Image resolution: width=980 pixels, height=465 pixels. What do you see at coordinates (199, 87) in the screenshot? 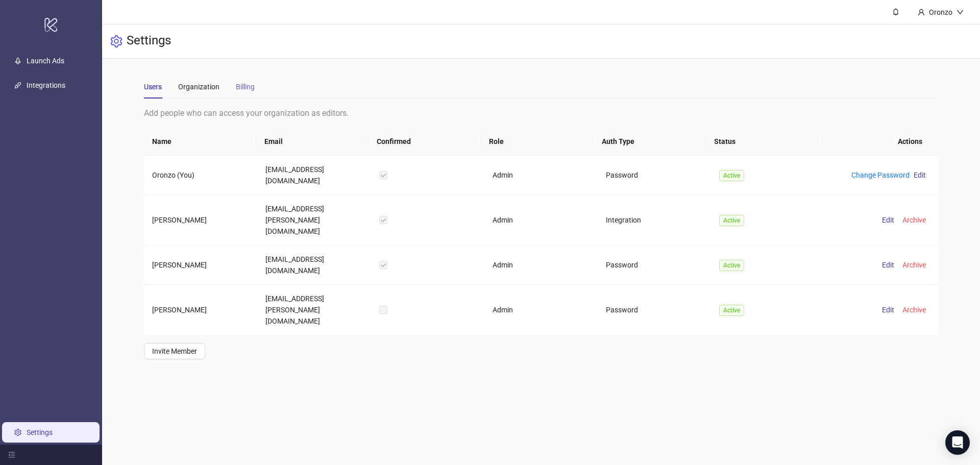
I see `div: Organization` at bounding box center [199, 87].